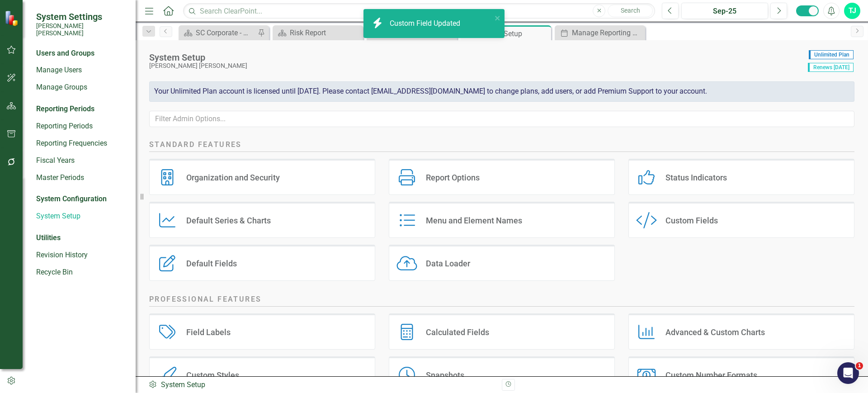 This screenshot has width=868, height=393. What do you see at coordinates (502, 300) in the screenshot?
I see `h2: Professional Features` at bounding box center [502, 300].